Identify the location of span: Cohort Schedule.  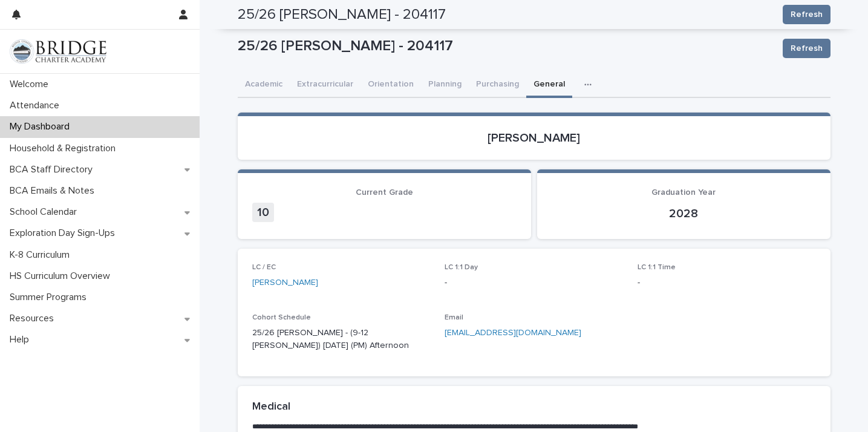
(281, 318).